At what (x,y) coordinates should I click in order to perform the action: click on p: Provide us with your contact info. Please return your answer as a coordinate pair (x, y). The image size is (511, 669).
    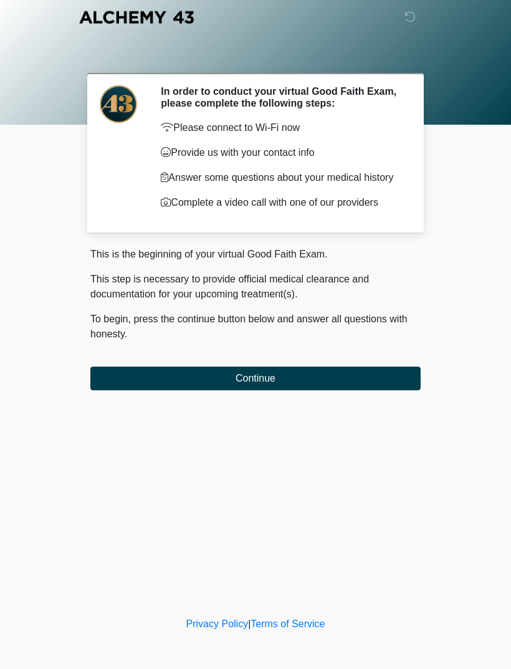
    Looking at the image, I should click on (281, 153).